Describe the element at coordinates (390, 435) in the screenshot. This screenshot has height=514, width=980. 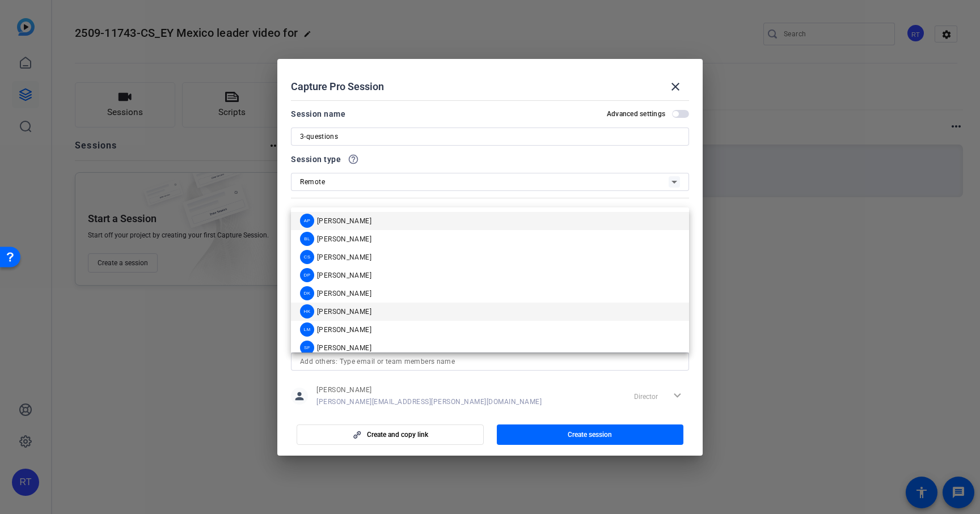
I see `button: Create and copy link` at that location.